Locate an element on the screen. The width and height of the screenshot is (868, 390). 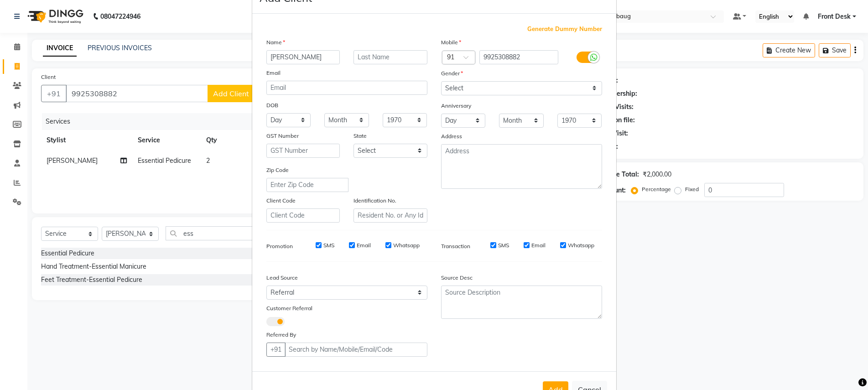
label: Identification No. is located at coordinates (375, 201).